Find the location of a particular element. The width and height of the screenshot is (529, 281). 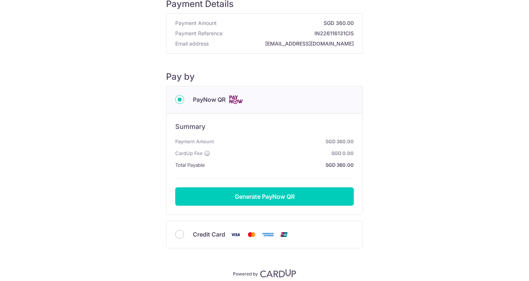

strong: IN226116131CIS is located at coordinates (290, 33).